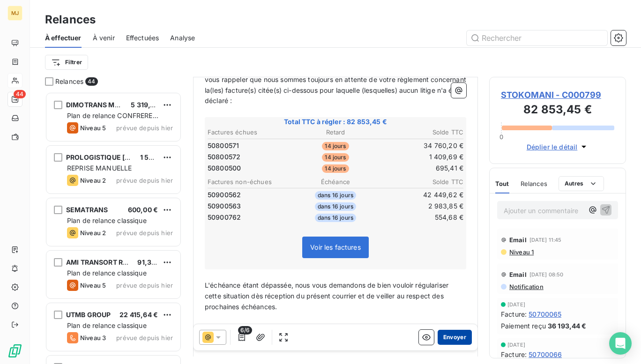 The height and width of the screenshot is (364, 641). I want to click on span: Tout, so click(503, 183).